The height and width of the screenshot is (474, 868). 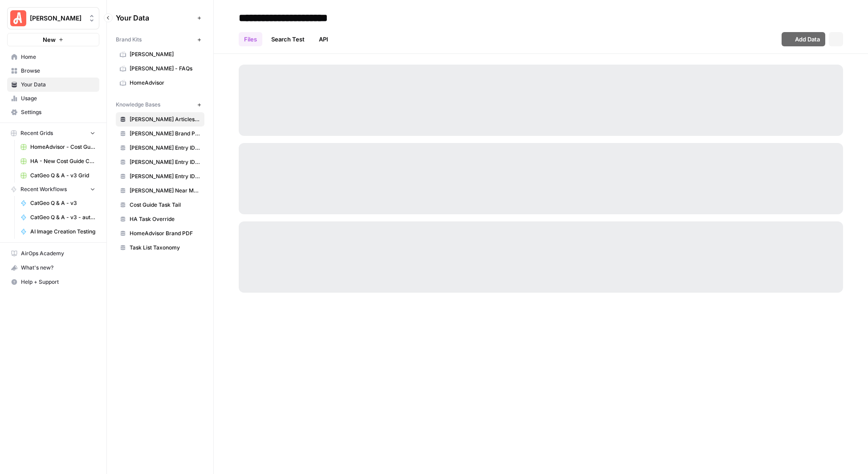 I want to click on span: Usage, so click(x=58, y=99).